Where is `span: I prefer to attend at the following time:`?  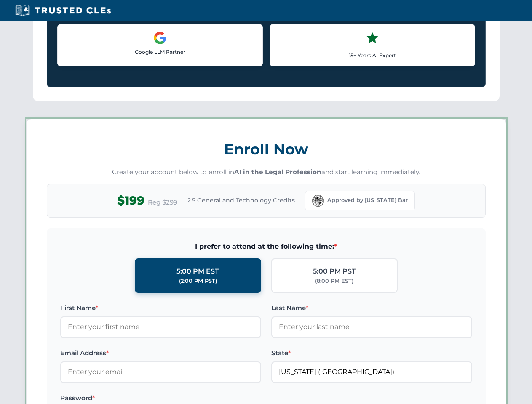
span: I prefer to attend at the following time: is located at coordinates (266, 247).